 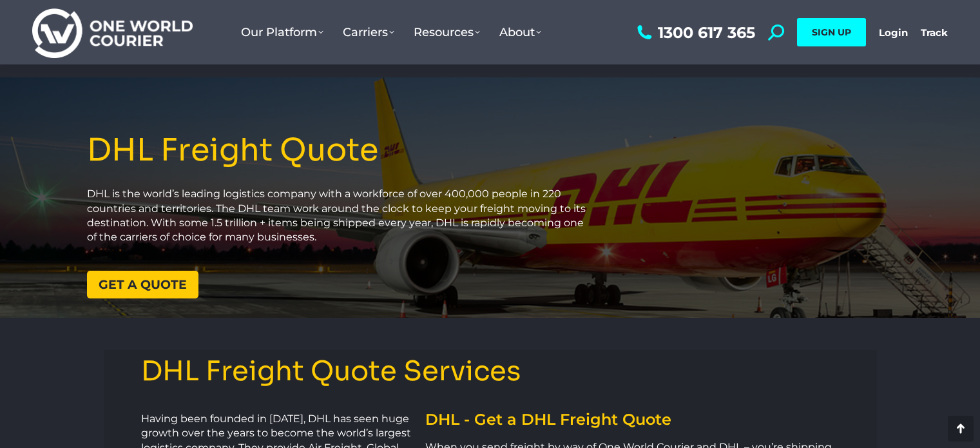 I want to click on a: Resources, so click(x=447, y=33).